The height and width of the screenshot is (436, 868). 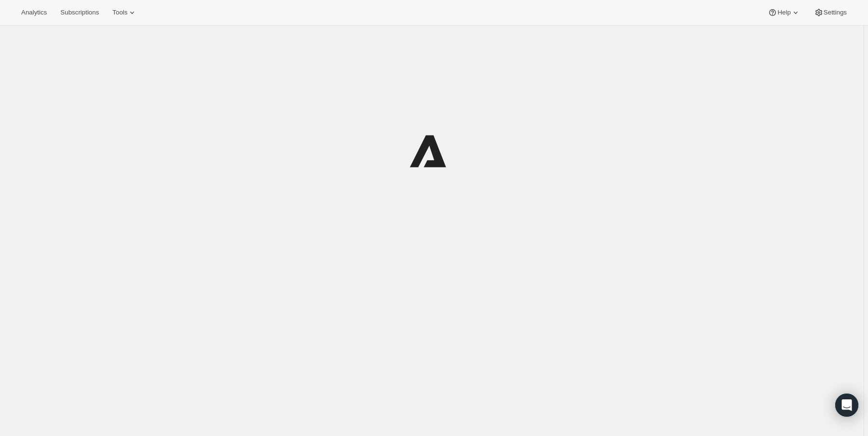 I want to click on div: Open Intercom Messenger, so click(x=846, y=405).